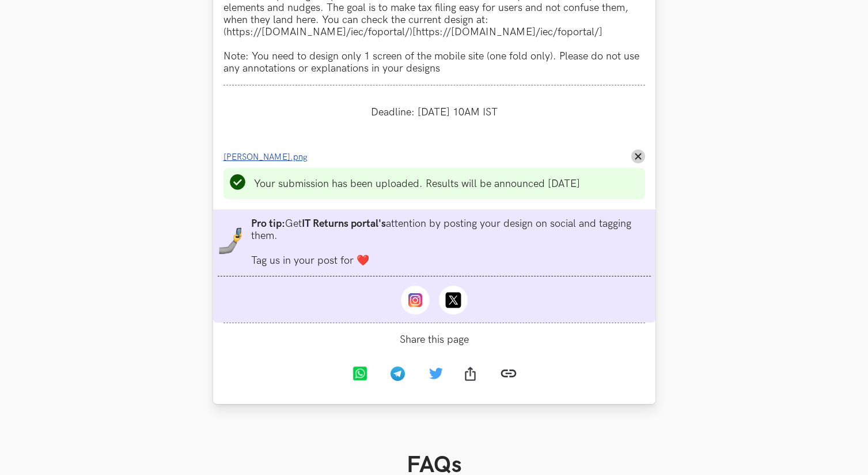 The width and height of the screenshot is (868, 475). Describe the element at coordinates (344, 223) in the screenshot. I see `strong: IT Returns portal's` at that location.